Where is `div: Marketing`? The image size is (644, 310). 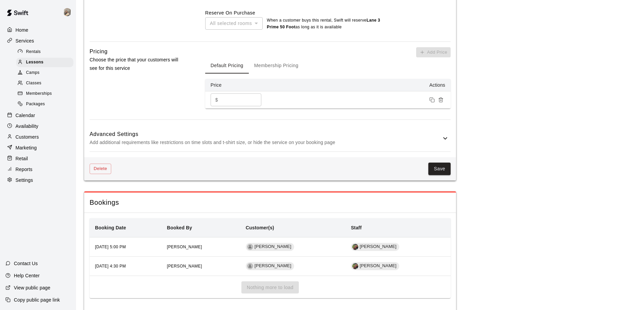 div: Marketing is located at coordinates (38, 148).